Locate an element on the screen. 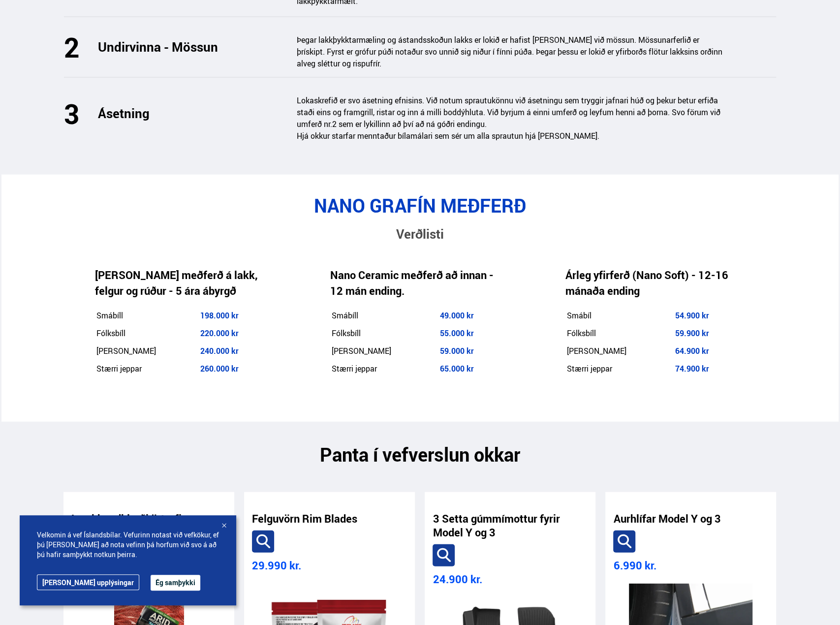 This screenshot has height=625, width=840. h4: Árleg yfirferð (Nano Soft) - 12-16 mánaða ending is located at coordinates (651, 283).